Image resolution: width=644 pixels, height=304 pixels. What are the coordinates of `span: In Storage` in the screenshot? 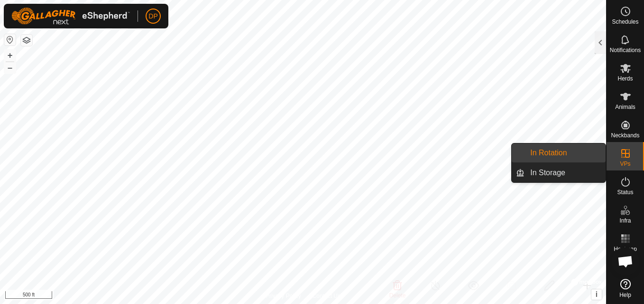 It's located at (548, 173).